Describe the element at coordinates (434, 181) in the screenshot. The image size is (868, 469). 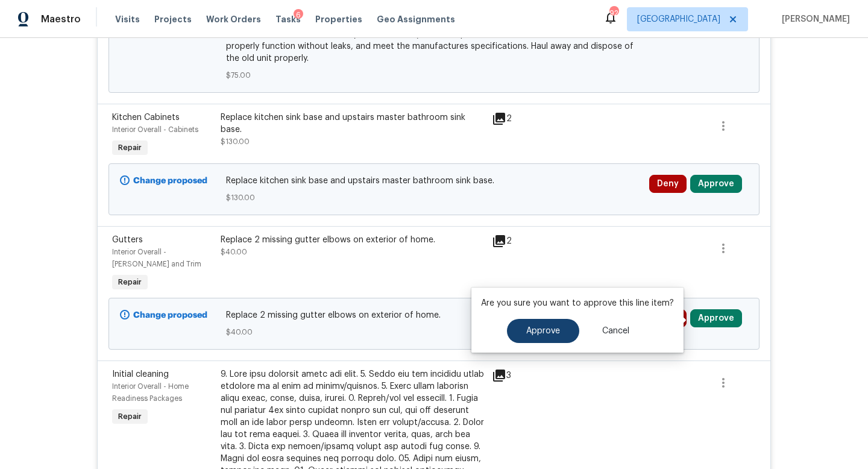
I see `span: Replace kitchen sink base and upstairs master bathroom sink base.` at that location.